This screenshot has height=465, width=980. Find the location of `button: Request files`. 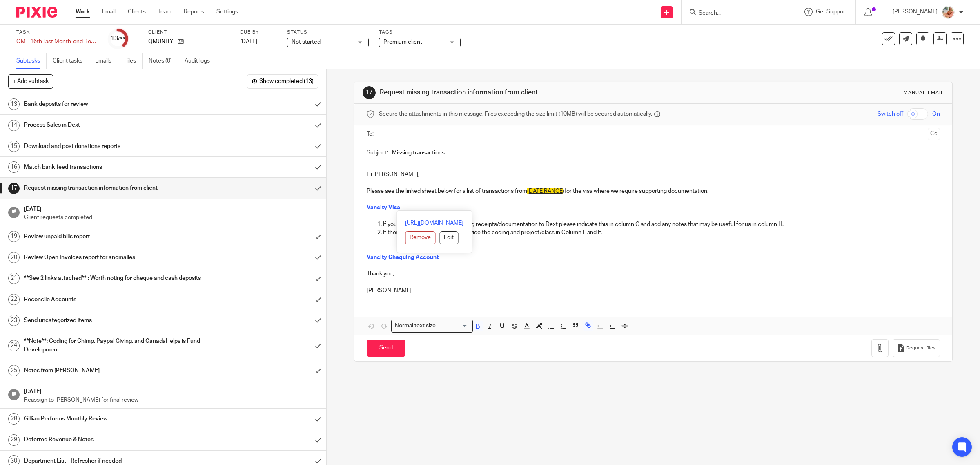

button: Request files is located at coordinates (917, 348).